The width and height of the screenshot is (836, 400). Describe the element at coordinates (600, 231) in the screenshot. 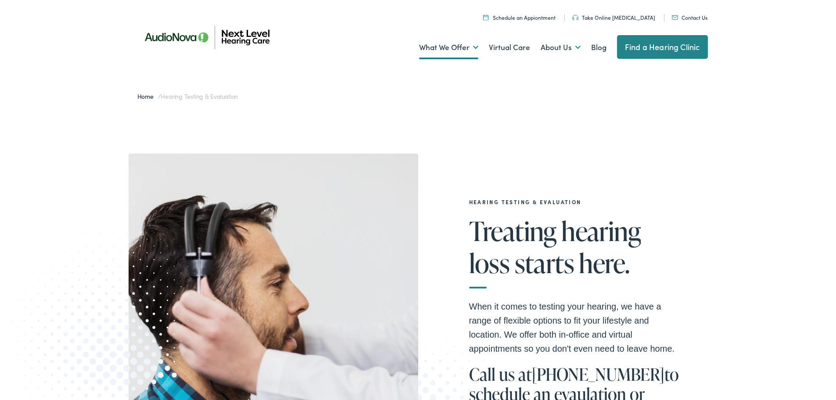

I see `span: hearing` at that location.